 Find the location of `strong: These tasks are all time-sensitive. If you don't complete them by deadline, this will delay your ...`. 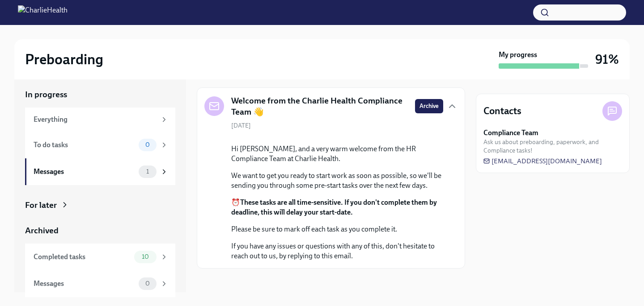

strong: These tasks are all time-sensitive. If you don't complete them by deadline, this will delay your ... is located at coordinates (334, 207).